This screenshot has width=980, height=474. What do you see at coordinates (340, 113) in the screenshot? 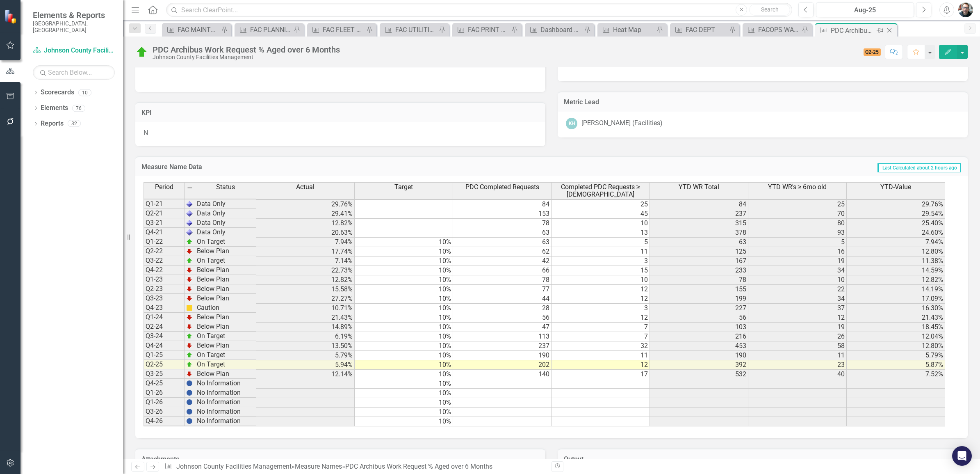
I see `h3: KPI` at bounding box center [340, 113].